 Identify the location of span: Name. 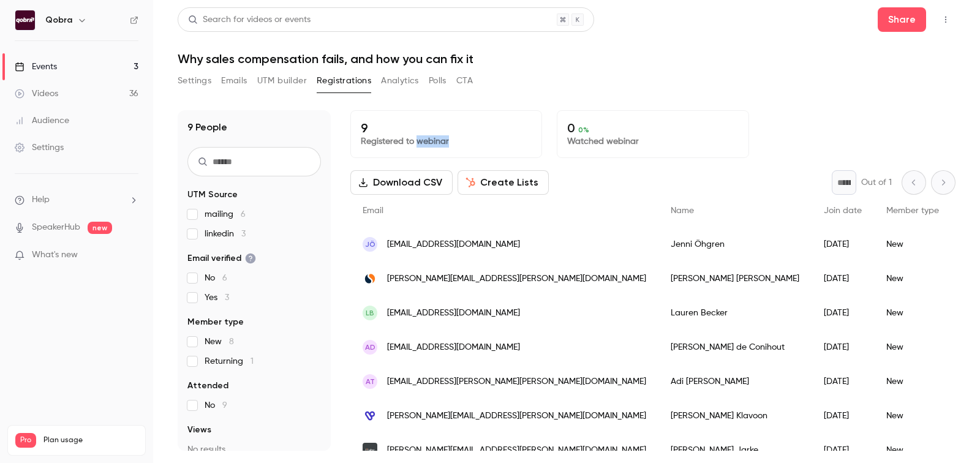
(683, 211).